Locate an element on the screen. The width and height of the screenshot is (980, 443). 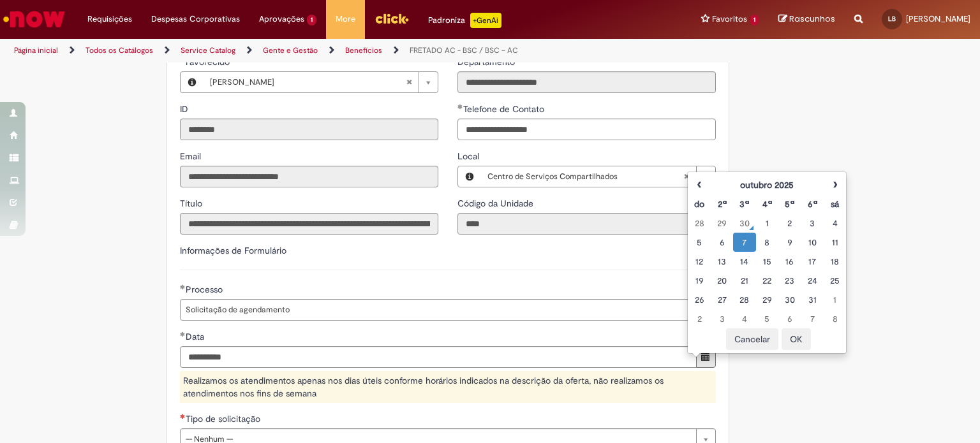
a: Rascunhos is located at coordinates (806, 19).